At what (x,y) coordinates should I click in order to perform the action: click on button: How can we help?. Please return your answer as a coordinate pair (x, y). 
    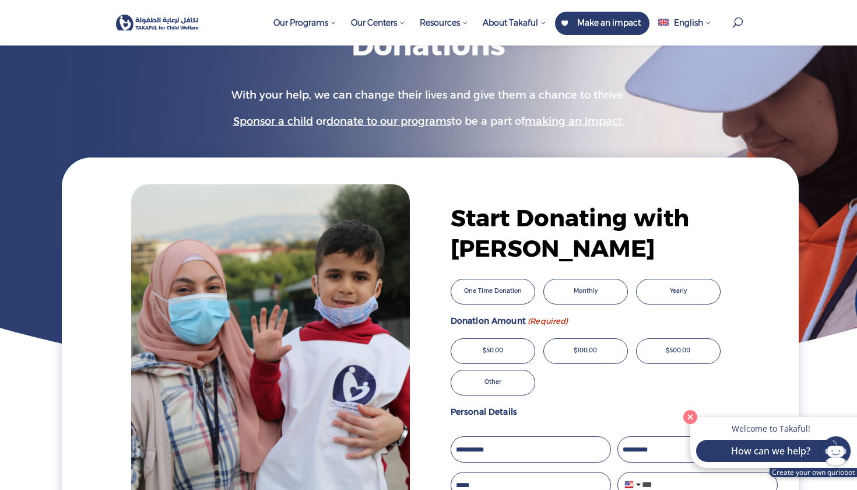
    Looking at the image, I should click on (771, 451).